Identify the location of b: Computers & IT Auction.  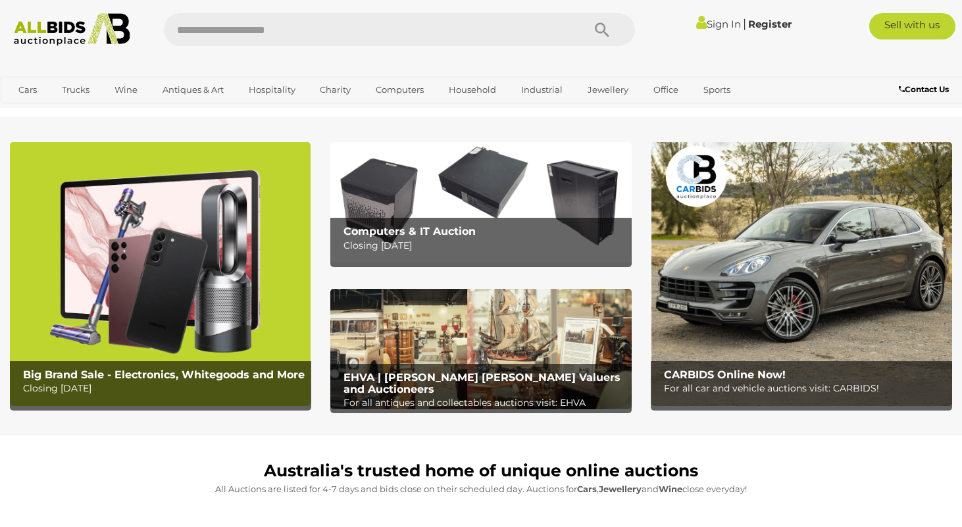
(409, 231).